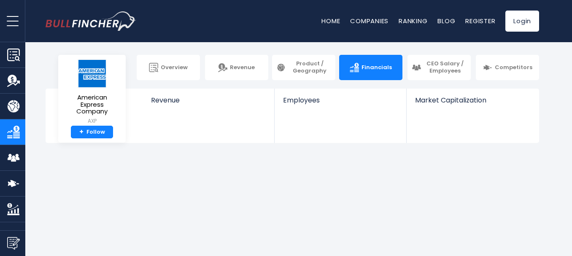 The image size is (572, 256). What do you see at coordinates (439, 68) in the screenshot?
I see `a: CEO Salary / Employees` at bounding box center [439, 68].